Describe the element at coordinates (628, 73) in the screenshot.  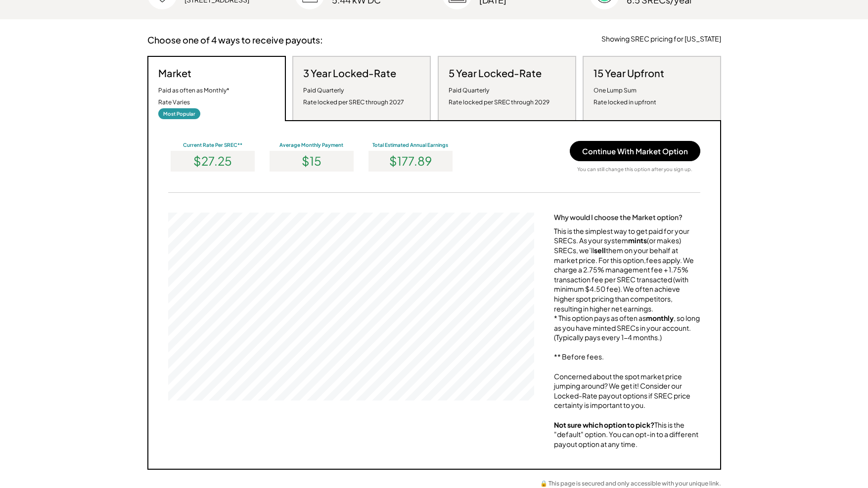
I see `h3: 15 Year Upfront` at that location.